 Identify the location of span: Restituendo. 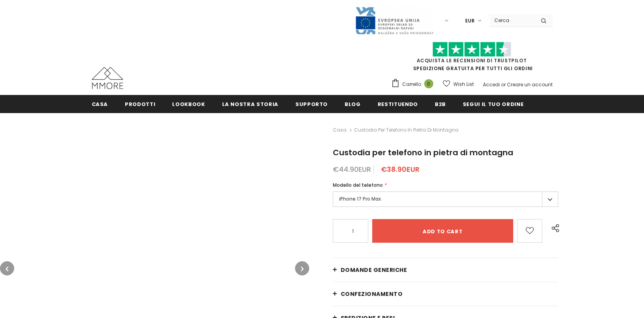
(398, 104).